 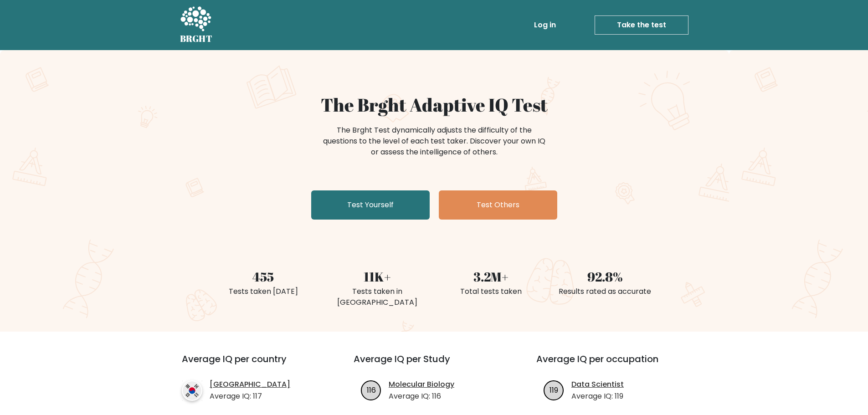 I want to click on a: BRGHT, so click(x=196, y=25).